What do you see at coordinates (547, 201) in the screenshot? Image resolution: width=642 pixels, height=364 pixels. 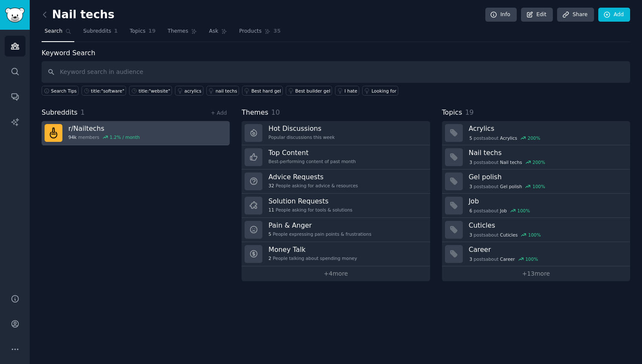 I see `h3: Job` at bounding box center [547, 201].